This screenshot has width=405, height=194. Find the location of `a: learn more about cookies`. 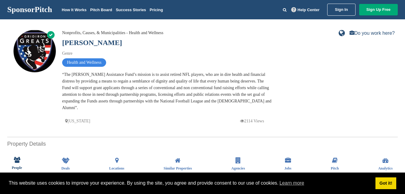

a: learn more about cookies is located at coordinates (292, 183).